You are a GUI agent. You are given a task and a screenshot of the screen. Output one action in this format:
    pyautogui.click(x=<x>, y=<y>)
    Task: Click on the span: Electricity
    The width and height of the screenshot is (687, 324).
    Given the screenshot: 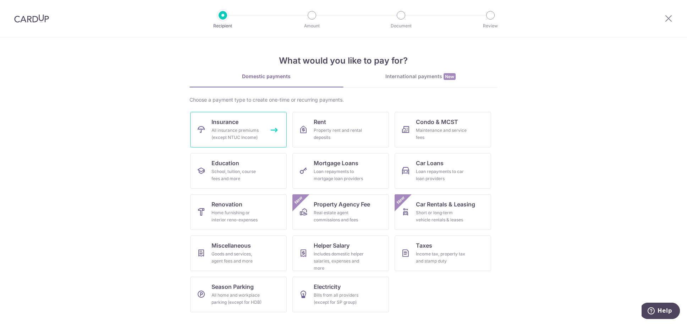 What is the action you would take?
    pyautogui.click(x=327, y=287)
    